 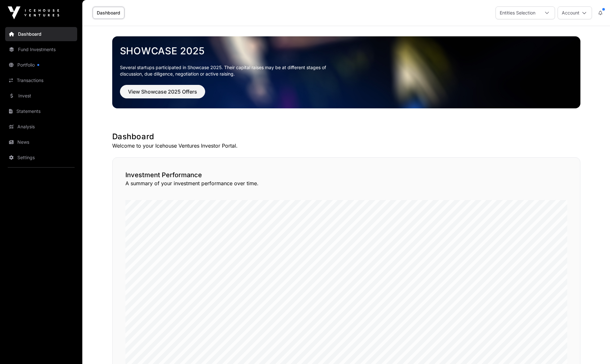 I want to click on a: Analysis, so click(x=41, y=127).